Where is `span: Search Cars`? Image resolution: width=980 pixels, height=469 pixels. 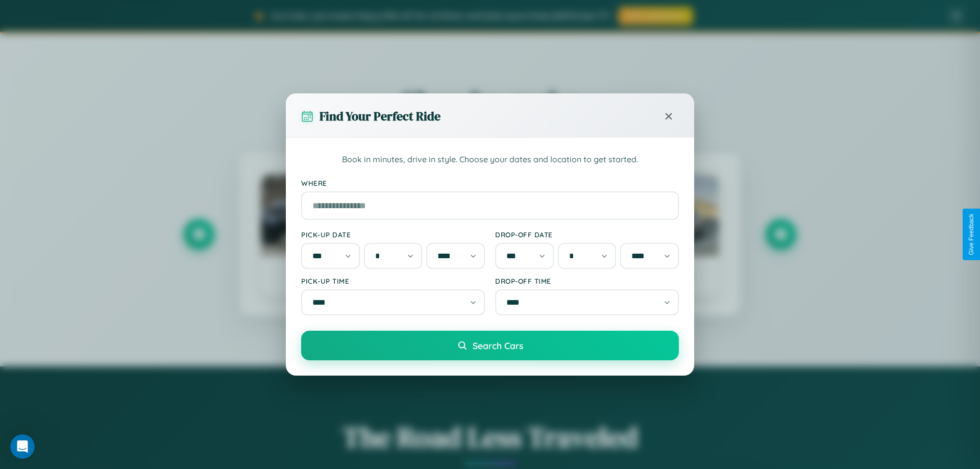
span: Search Cars is located at coordinates (498, 345).